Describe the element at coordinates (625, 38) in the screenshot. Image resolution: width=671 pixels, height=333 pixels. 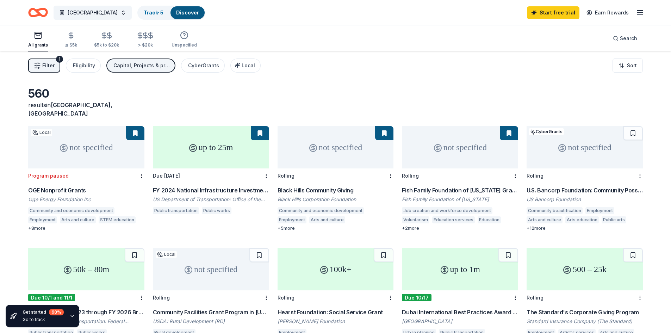
I see `button: Search` at that location.